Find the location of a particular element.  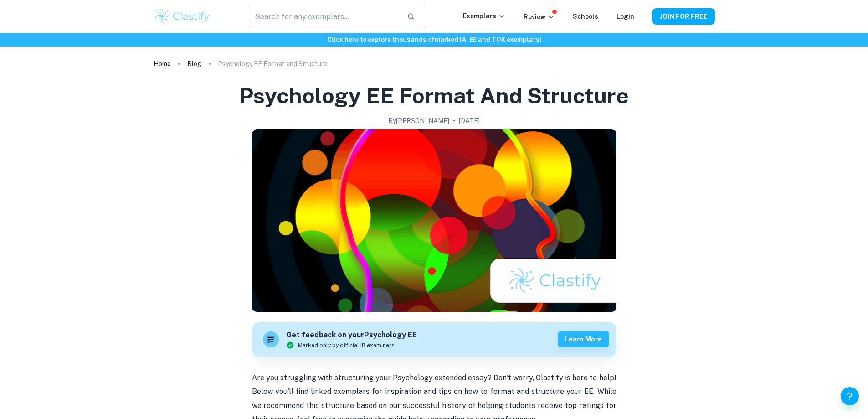

a: Blog is located at coordinates (194, 64).